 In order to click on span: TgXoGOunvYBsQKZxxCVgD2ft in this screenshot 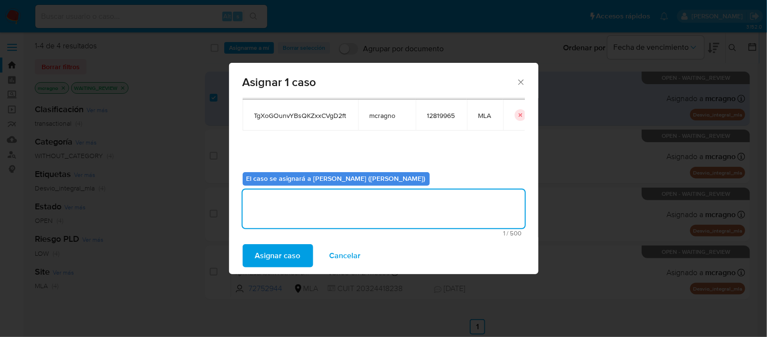, I will do `click(300, 116)`.